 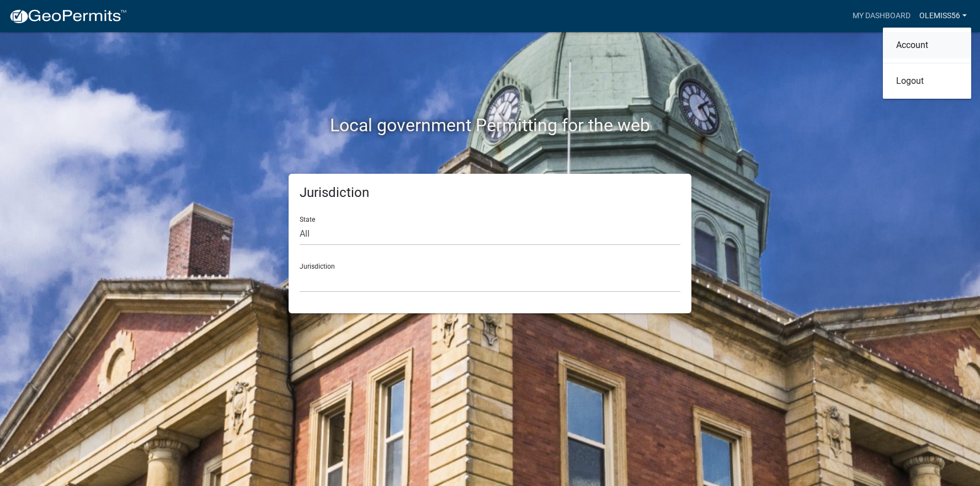 I want to click on h2: Local government Permitting for the web, so click(x=490, y=125).